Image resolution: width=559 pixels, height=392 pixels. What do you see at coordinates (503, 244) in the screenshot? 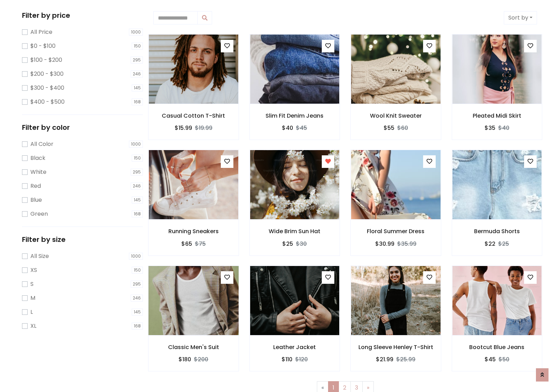
I see `del: $25` at bounding box center [503, 244].